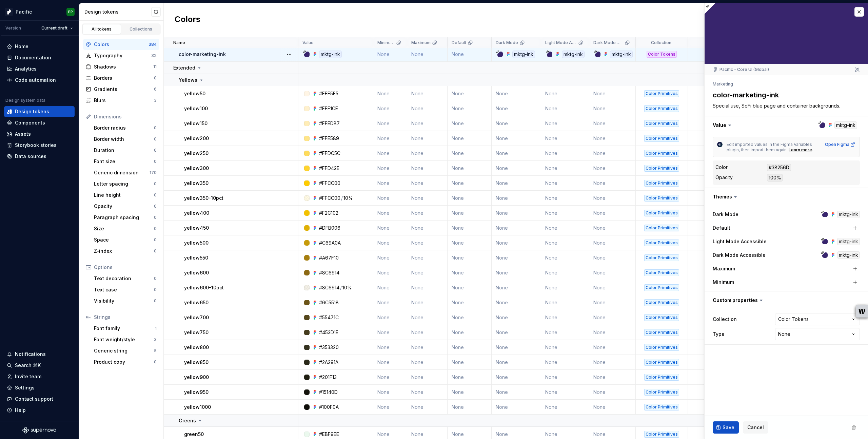 This screenshot has width=868, height=439. Describe the element at coordinates (722, 167) in the screenshot. I see `div: Color` at that location.